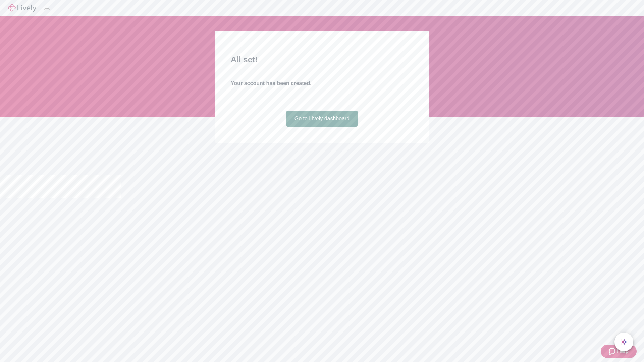  I want to click on button: chat, so click(624, 342).